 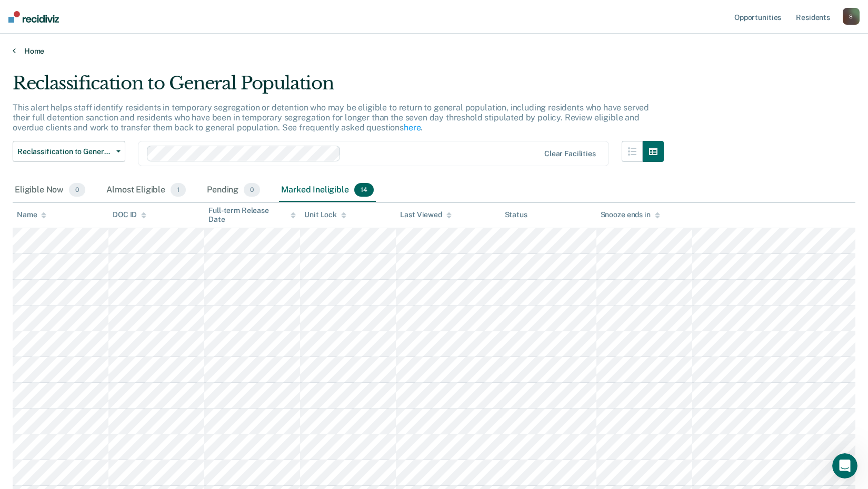 What do you see at coordinates (434, 51) in the screenshot?
I see `a: Home` at bounding box center [434, 51].